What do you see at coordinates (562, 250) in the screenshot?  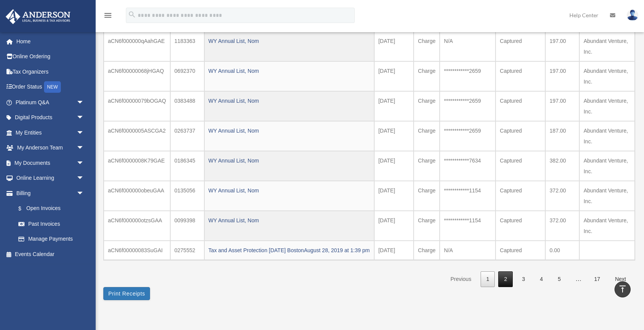 I see `td: 0.00` at bounding box center [562, 250].